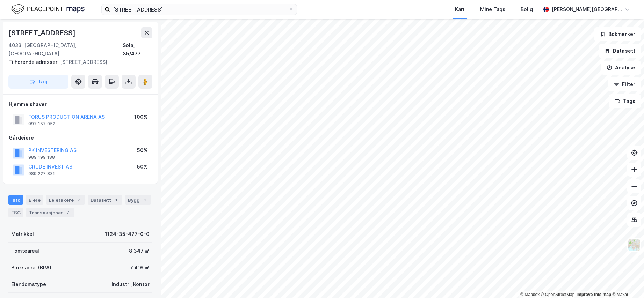  What do you see at coordinates (527, 9) in the screenshot?
I see `div: Bolig` at bounding box center [527, 9].